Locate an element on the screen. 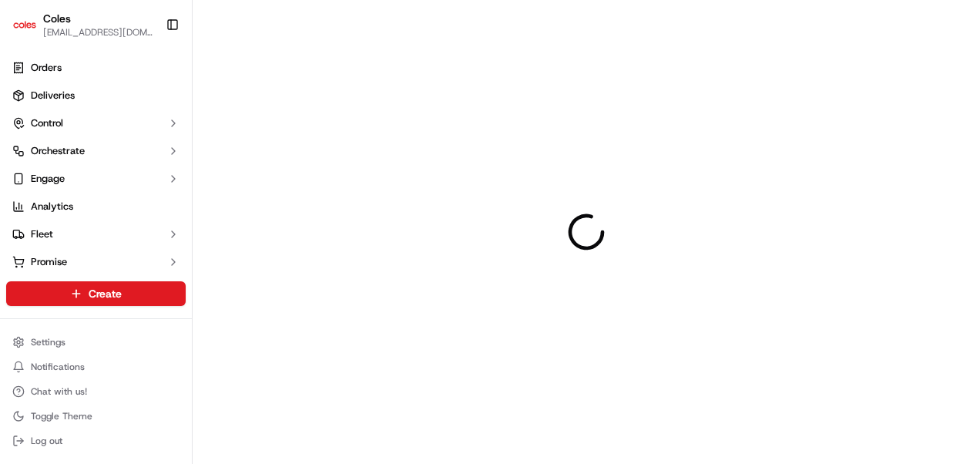 The image size is (980, 464). button: Orchestrate is located at coordinates (96, 151).